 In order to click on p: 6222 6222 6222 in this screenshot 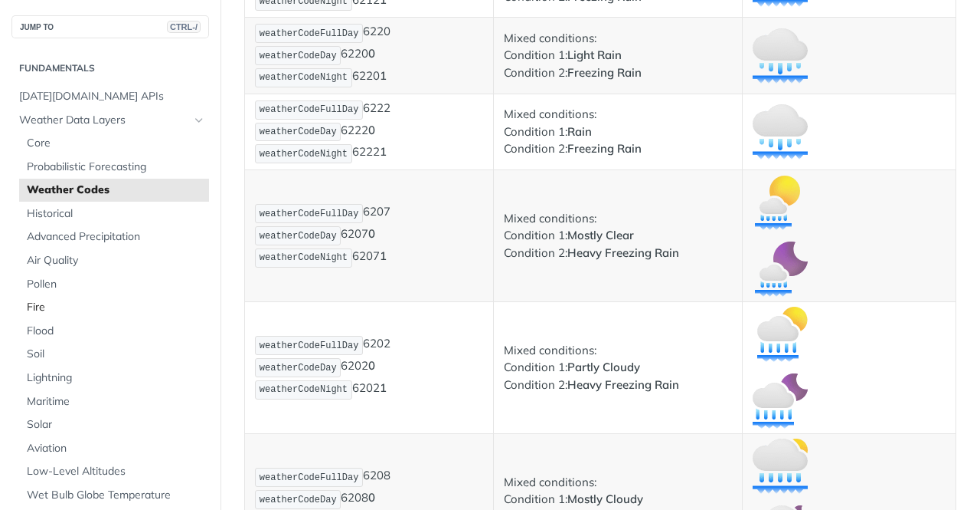, I will do `click(369, 132)`.